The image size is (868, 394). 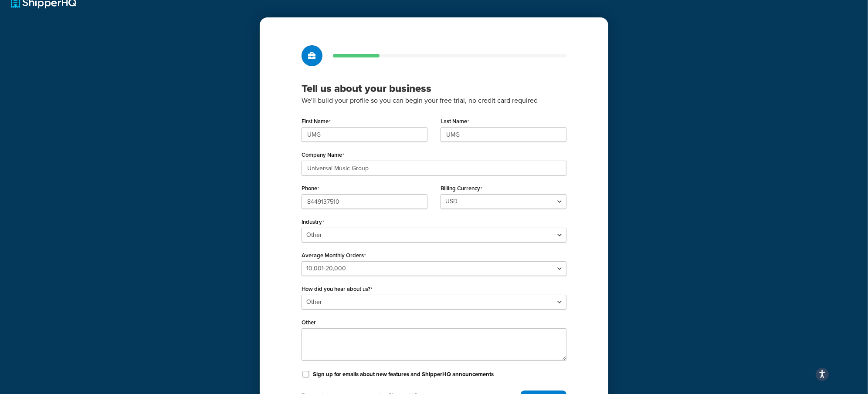 I want to click on label: Sign up for emails about new features and ShipperHQ announcements, so click(x=403, y=375).